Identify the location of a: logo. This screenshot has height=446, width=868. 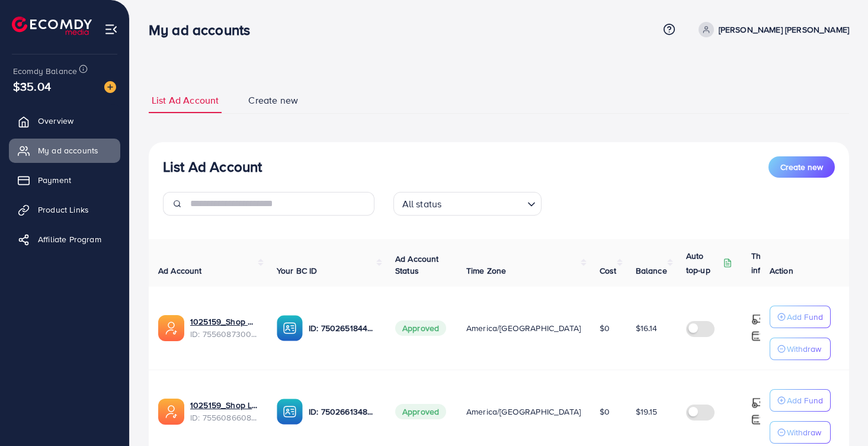
(52, 25).